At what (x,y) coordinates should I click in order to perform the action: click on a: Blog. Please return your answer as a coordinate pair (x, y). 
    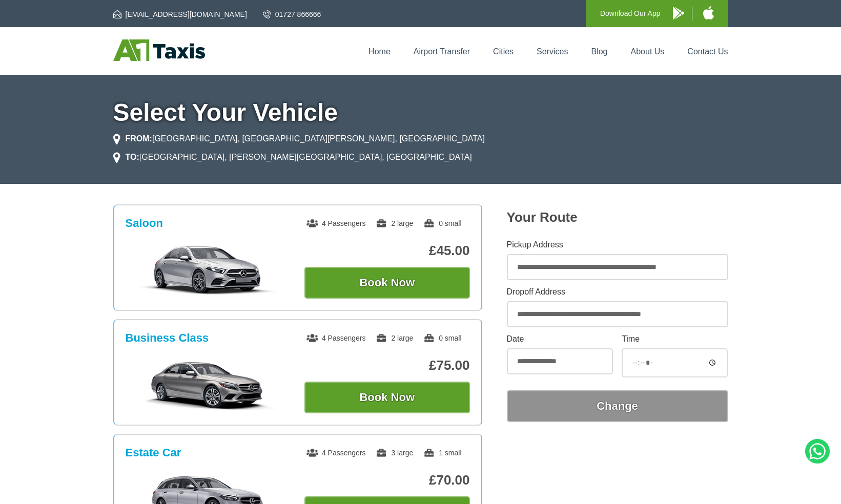
    Looking at the image, I should click on (599, 52).